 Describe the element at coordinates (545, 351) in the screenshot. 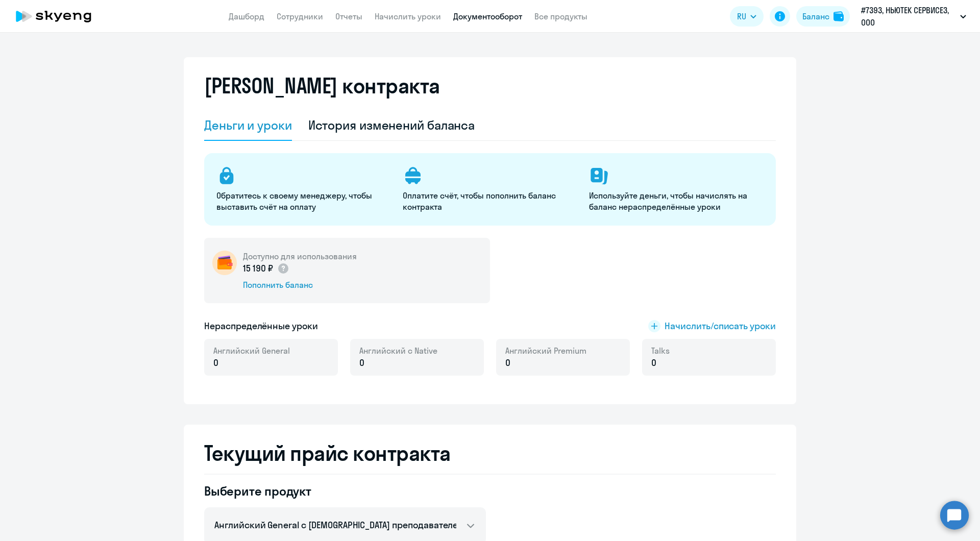

I see `span: Английский Premium` at that location.